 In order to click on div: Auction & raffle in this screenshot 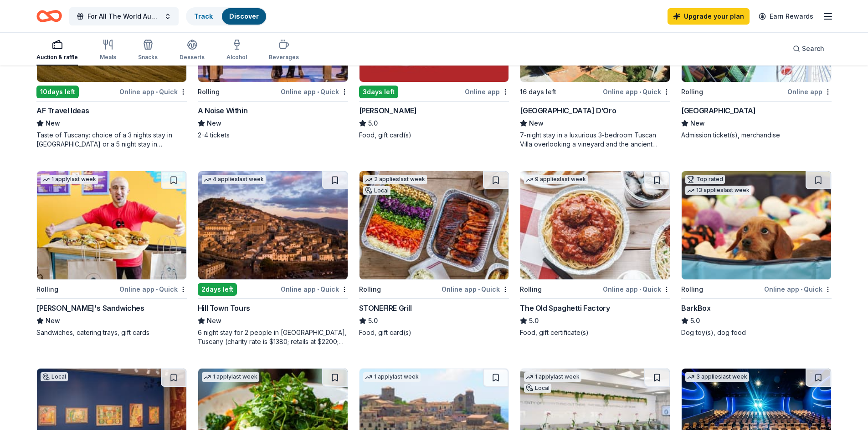, I will do `click(57, 57)`.